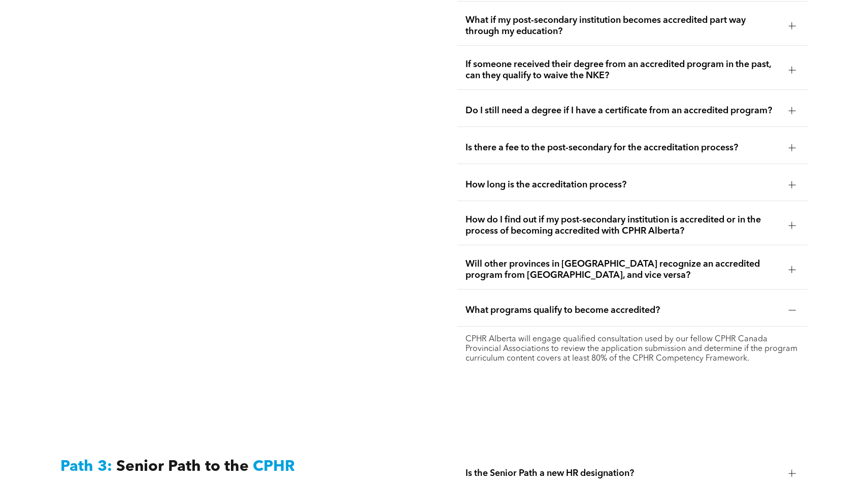 Image resolution: width=868 pixels, height=481 pixels. What do you see at coordinates (623, 26) in the screenshot?
I see `span: What if my post-secondary institution becomes accredited part way through my education?` at bounding box center [623, 26].